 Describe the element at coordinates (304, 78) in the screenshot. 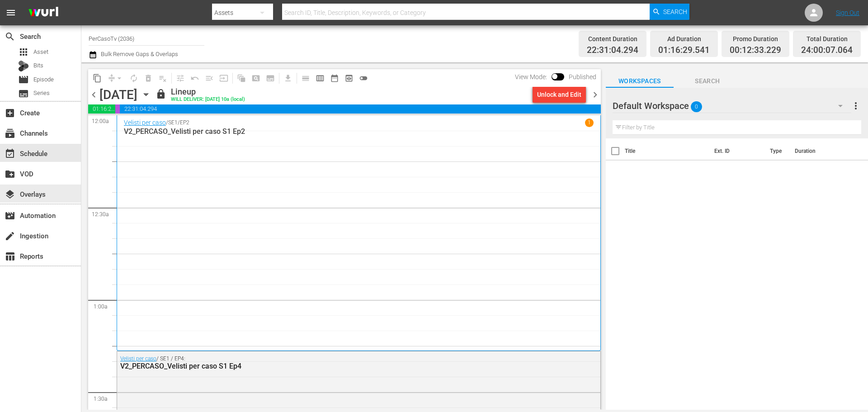

I see `span: Day Calendar View` at that location.